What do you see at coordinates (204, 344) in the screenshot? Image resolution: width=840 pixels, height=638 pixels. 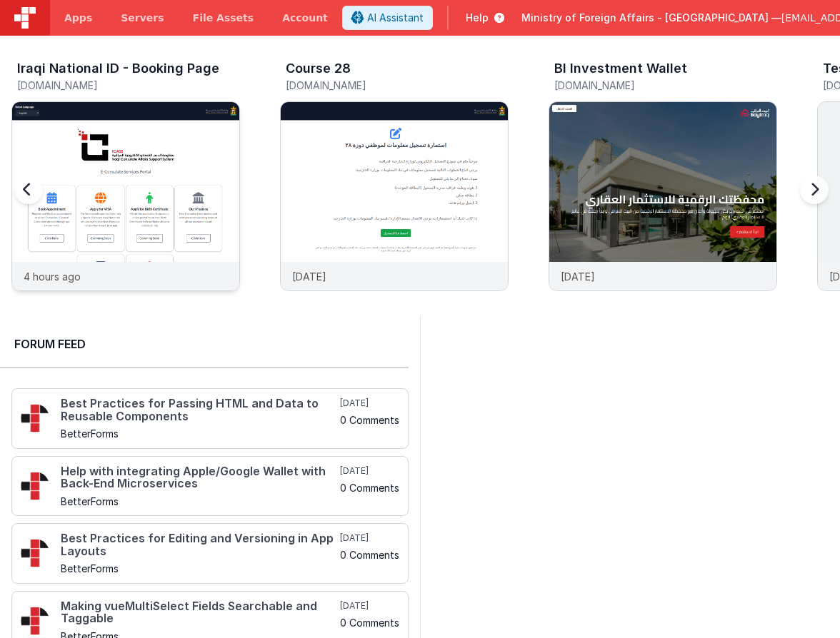 I see `h2: Forum Feed` at bounding box center [204, 344].